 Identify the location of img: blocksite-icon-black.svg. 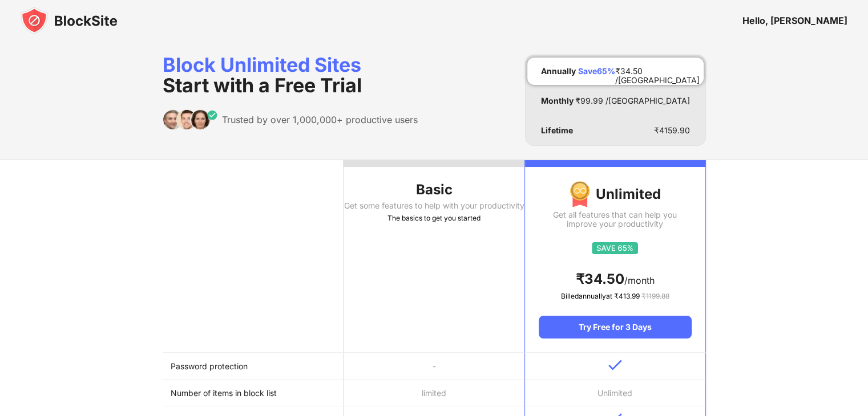
(69, 21).